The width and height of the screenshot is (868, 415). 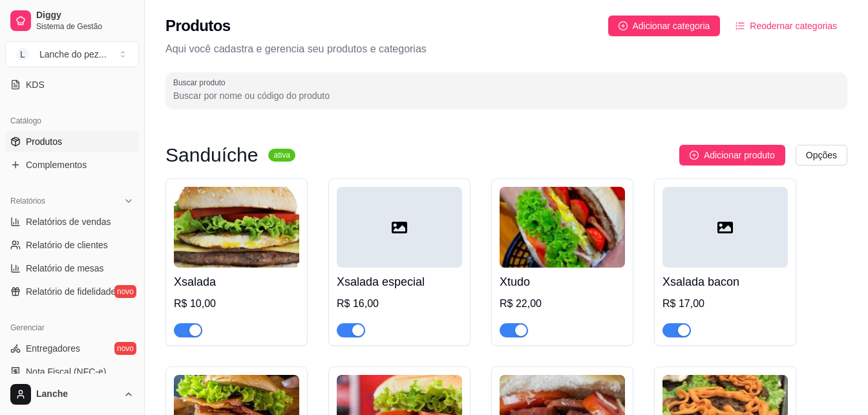 What do you see at coordinates (73, 54) in the screenshot?
I see `div: Lanche do pez ...` at bounding box center [73, 54].